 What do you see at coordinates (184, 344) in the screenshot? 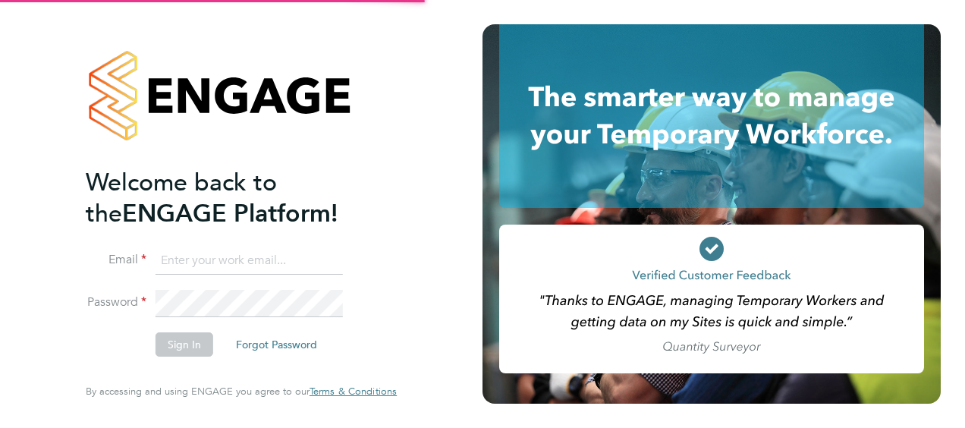
I see `button: Sign In` at bounding box center [184, 344].